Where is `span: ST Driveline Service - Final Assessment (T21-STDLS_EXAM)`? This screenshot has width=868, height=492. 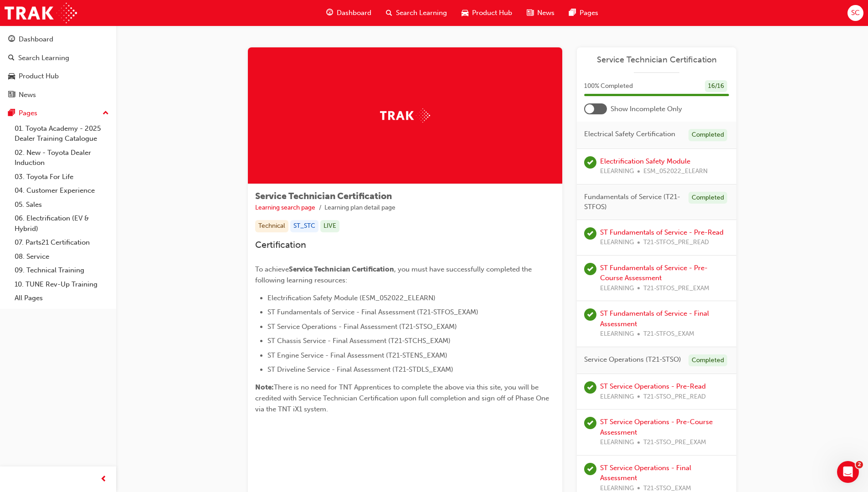
span: ST Driveline Service - Final Assessment (T21-STDLS_EXAM) is located at coordinates (361, 369).